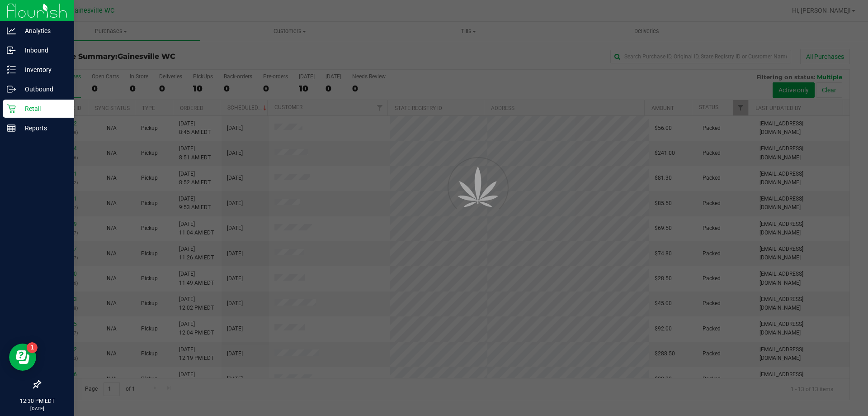 The image size is (868, 416). Describe the element at coordinates (43, 89) in the screenshot. I see `p: Outbound` at that location.